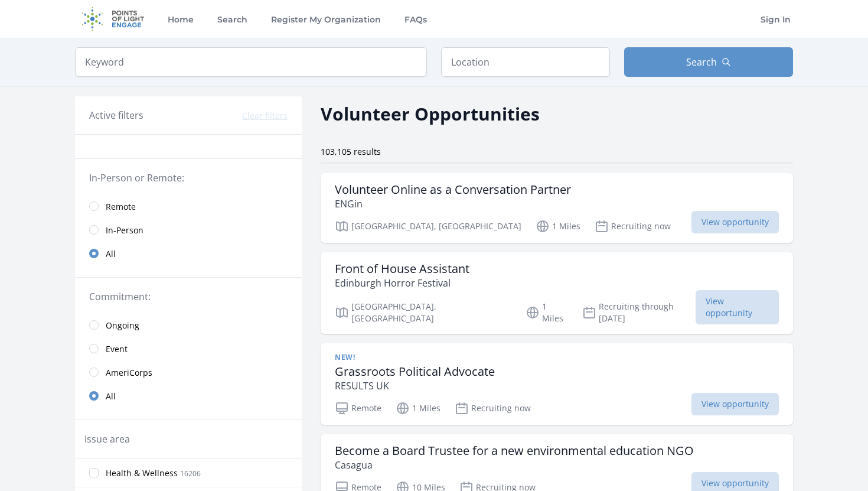 This screenshot has width=868, height=491. I want to click on span: AmeriCorps, so click(128, 373).